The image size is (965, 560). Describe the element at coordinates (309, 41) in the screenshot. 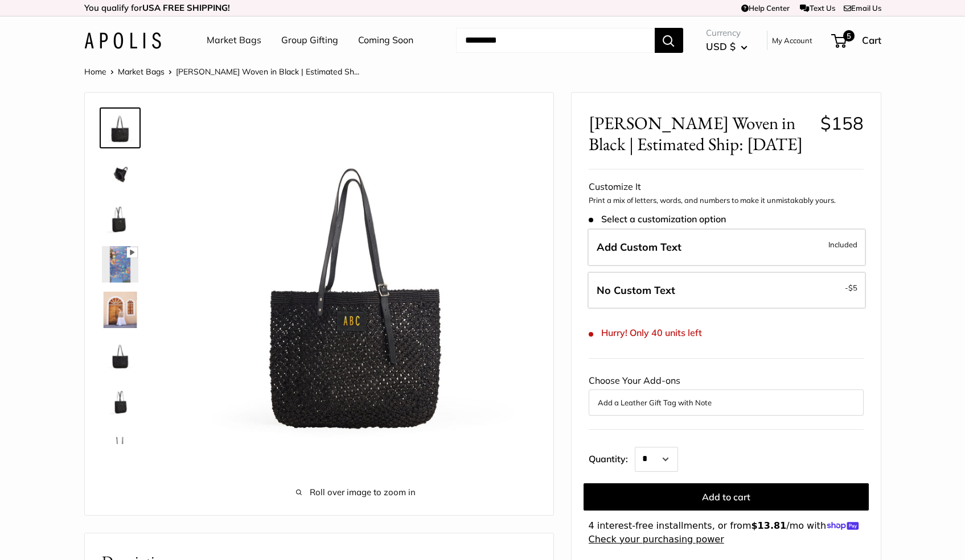

I see `a: Group Gifting` at that location.